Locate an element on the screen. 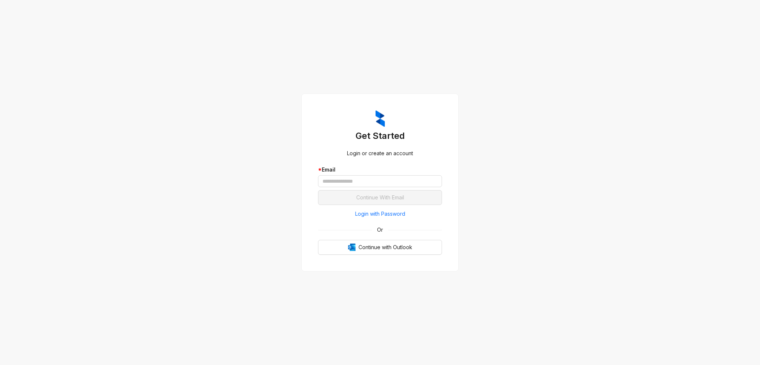 This screenshot has width=760, height=365. img: Outlook is located at coordinates (352, 247).